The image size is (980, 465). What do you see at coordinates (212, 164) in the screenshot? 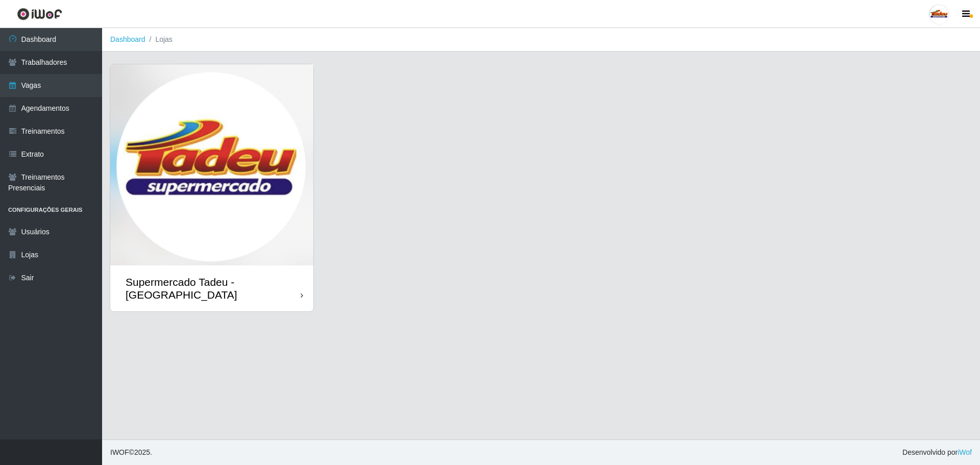
I see `img: cardImg` at bounding box center [212, 164].